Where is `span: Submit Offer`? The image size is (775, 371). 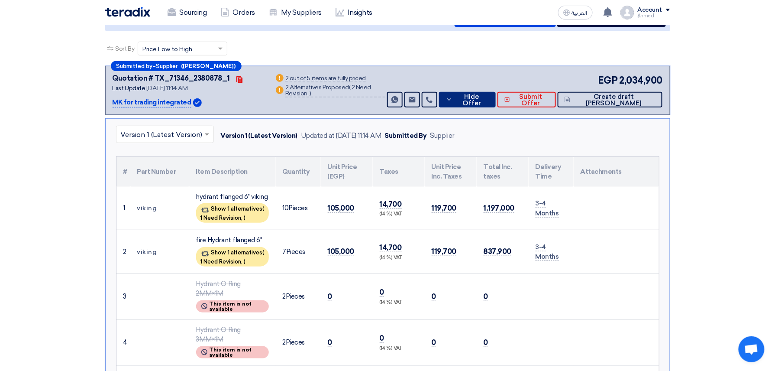 span: Submit Offer is located at coordinates (530, 100).